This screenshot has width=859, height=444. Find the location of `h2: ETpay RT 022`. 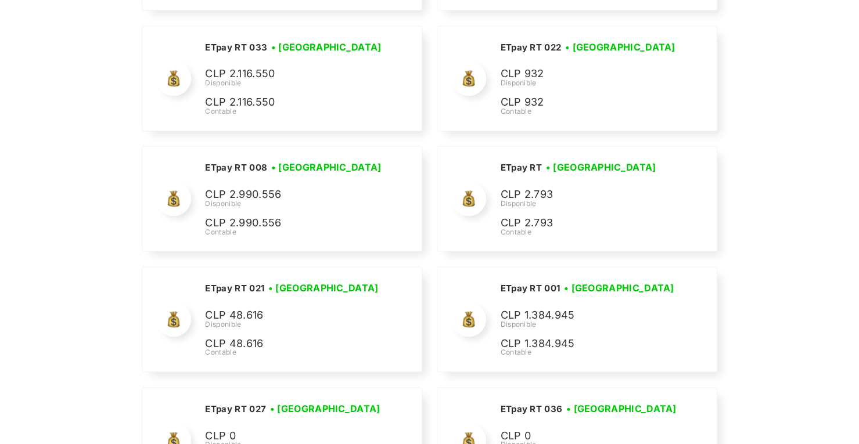

h2: ETpay RT 022 is located at coordinates (530, 48).